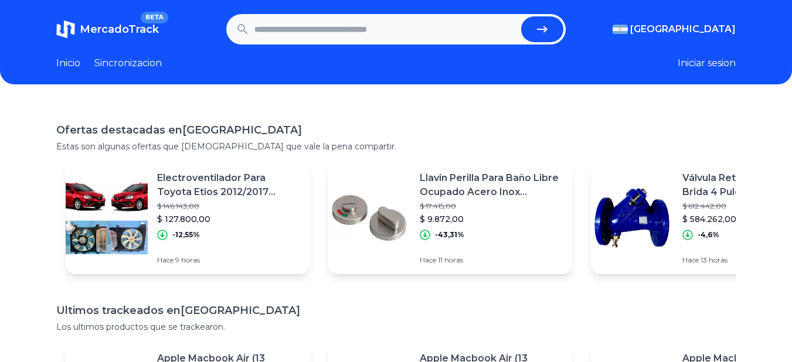 The image size is (792, 362). What do you see at coordinates (707, 63) in the screenshot?
I see `button: Iniciar sesion` at bounding box center [707, 63].